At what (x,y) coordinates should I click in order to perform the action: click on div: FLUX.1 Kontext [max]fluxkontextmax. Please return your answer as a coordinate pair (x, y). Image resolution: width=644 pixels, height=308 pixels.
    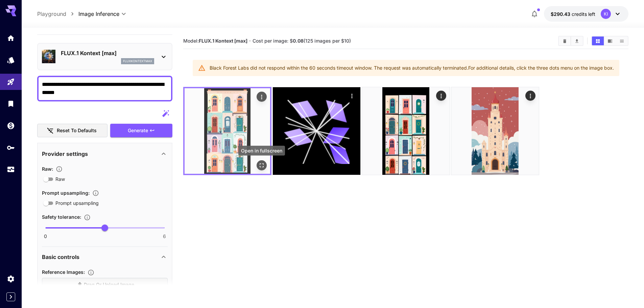
    Looking at the image, I should click on (105, 57).